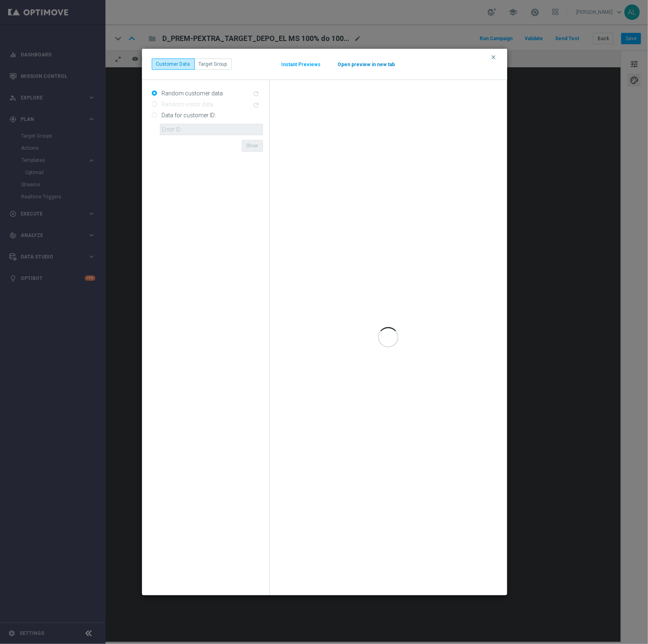 The width and height of the screenshot is (648, 644). Describe the element at coordinates (186, 104) in the screenshot. I see `label: Random visitor data` at that location.